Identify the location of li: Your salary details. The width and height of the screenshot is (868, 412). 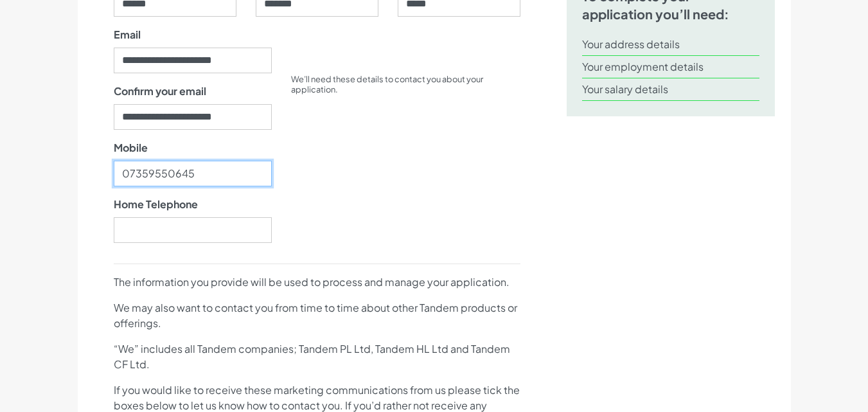
(671, 89).